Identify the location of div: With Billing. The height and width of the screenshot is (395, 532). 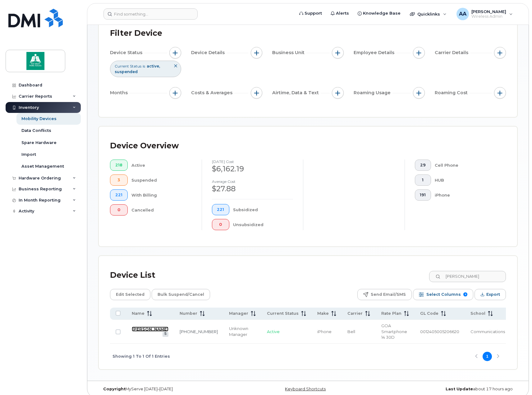
(162, 195).